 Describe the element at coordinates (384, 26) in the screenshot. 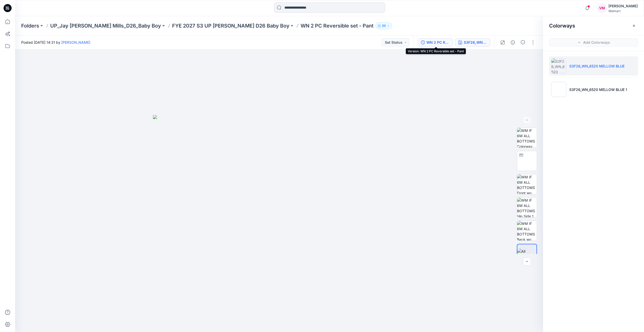

I see `p: 30` at that location.